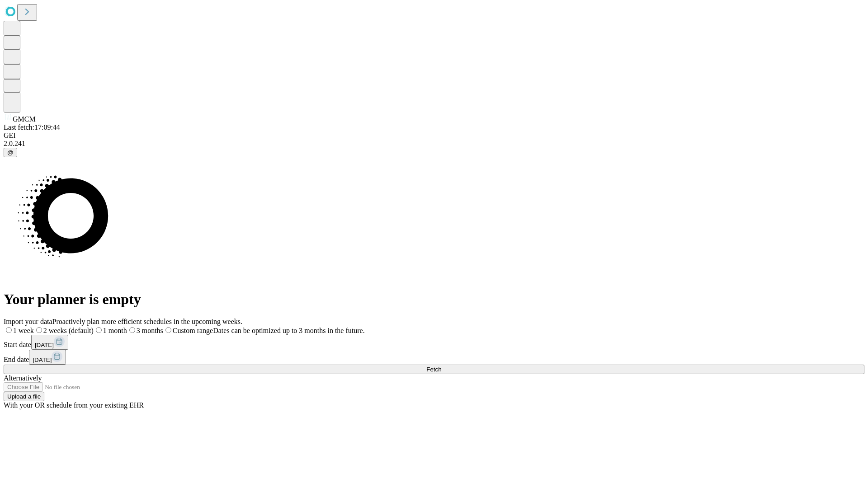 Image resolution: width=868 pixels, height=488 pixels. What do you see at coordinates (434, 343) in the screenshot?
I see `div: Start date` at bounding box center [434, 343].